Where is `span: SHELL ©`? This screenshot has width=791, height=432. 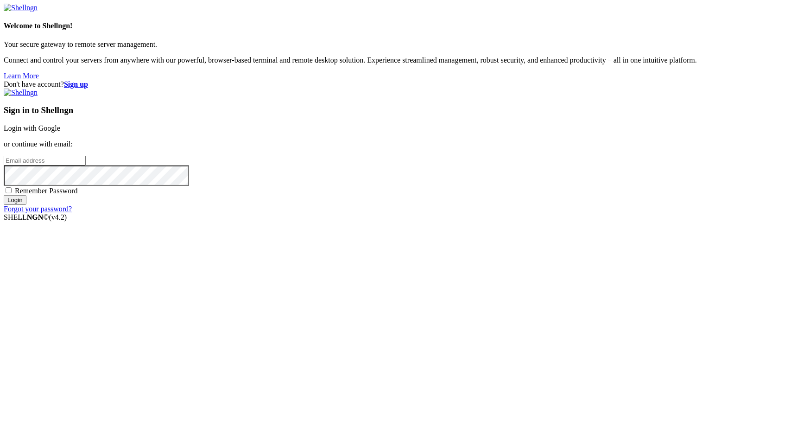
span: SHELL © is located at coordinates (35, 217).